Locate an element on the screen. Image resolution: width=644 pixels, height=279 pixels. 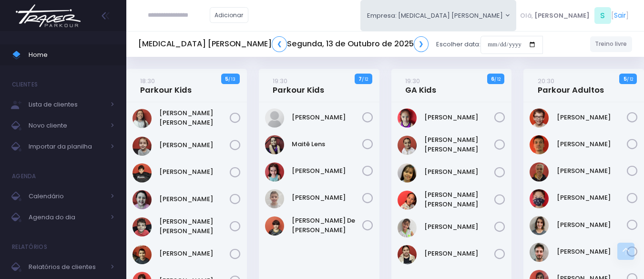
img: Maitê Lens is located at coordinates (274, 145).